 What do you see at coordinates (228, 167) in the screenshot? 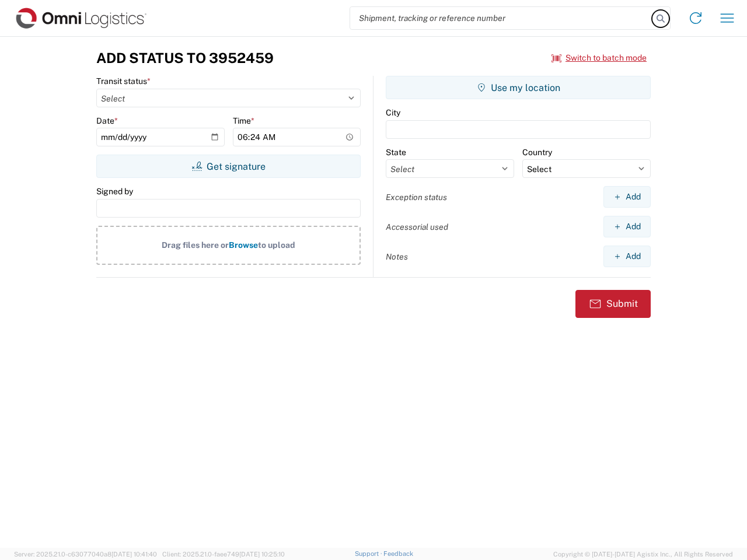
I see `button: Get signature` at bounding box center [228, 167].